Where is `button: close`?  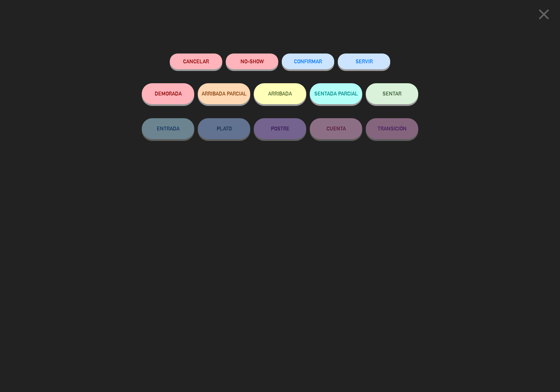 button: close is located at coordinates (544, 15).